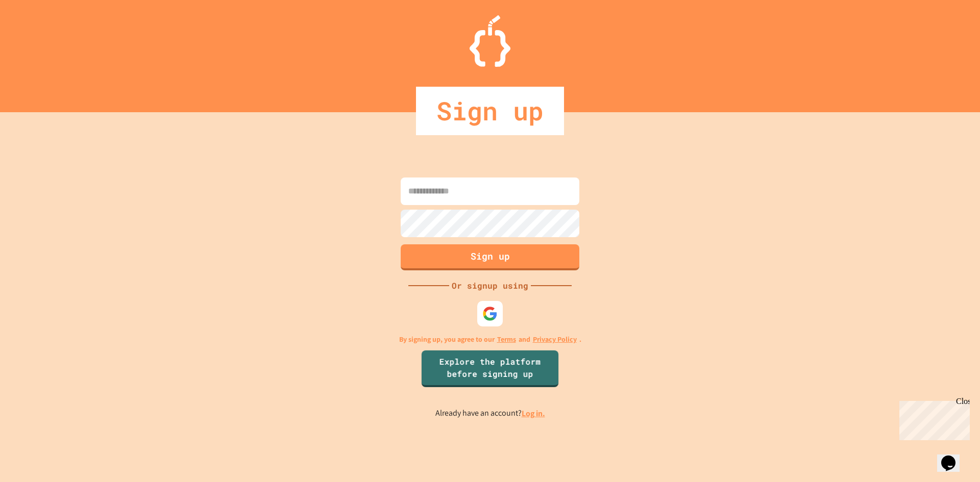 This screenshot has width=980, height=482. I want to click on button: Sign up, so click(490, 257).